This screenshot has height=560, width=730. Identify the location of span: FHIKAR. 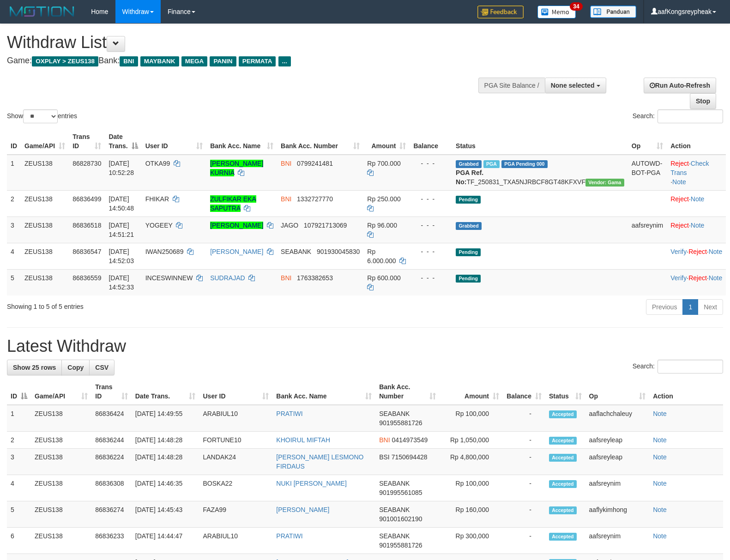
(157, 199).